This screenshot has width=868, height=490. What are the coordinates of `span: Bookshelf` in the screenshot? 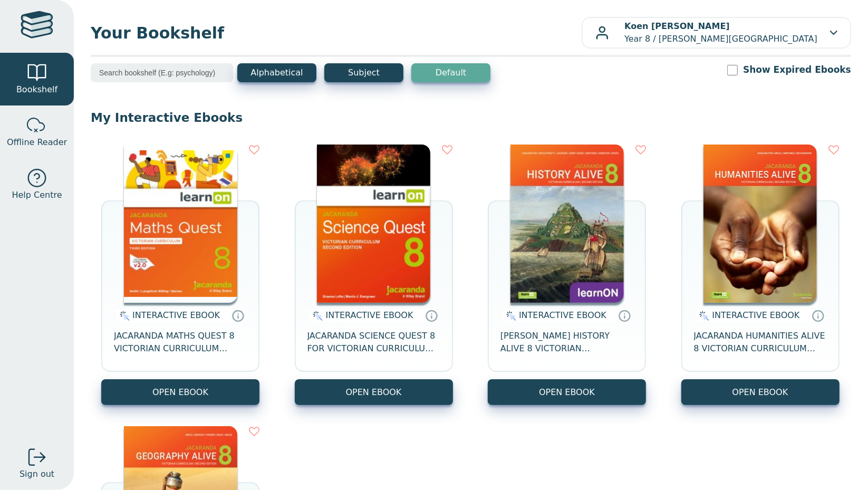 It's located at (37, 90).